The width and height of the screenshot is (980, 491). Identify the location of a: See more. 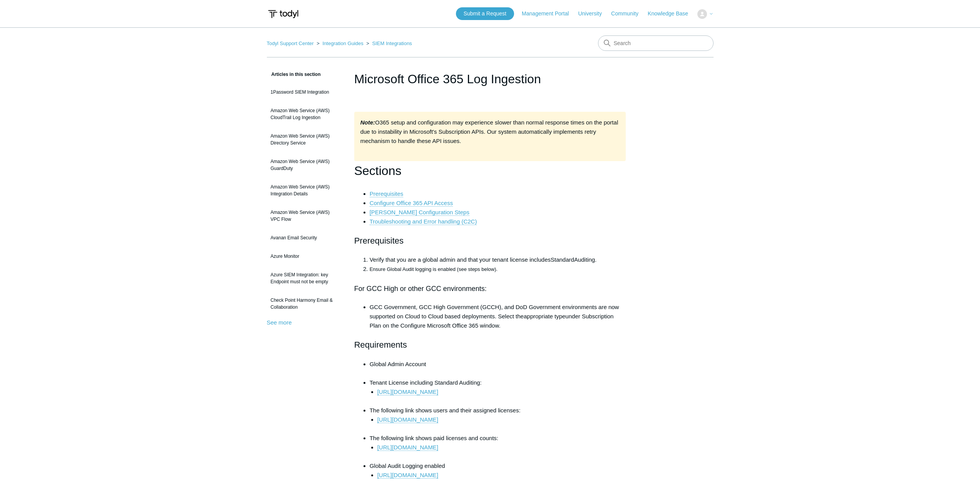
(280, 322).